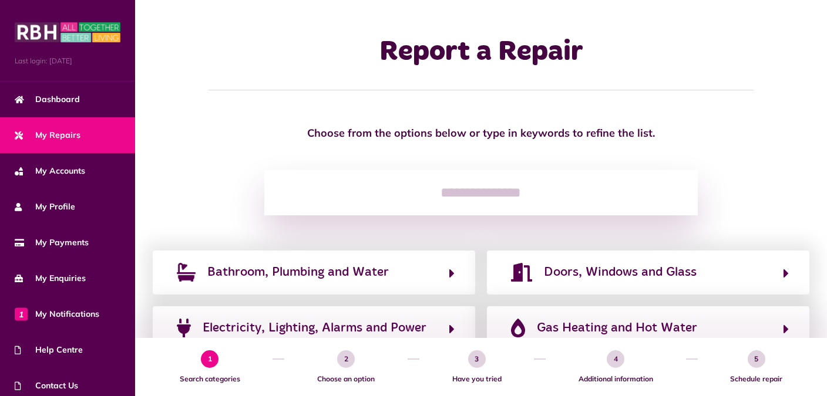 The width and height of the screenshot is (827, 396). I want to click on span: Gas Heating and Hot Water, so click(617, 328).